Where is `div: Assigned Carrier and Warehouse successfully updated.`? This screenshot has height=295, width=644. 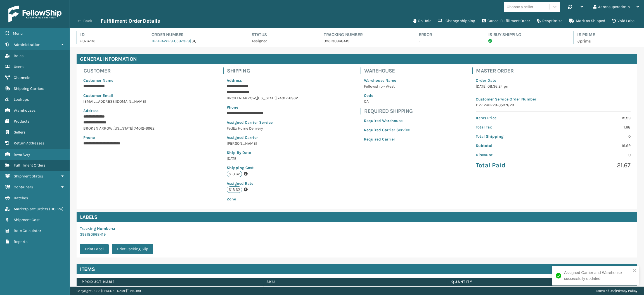
div: Assigned Carrier and Warehouse successfully updated. is located at coordinates (598, 276).